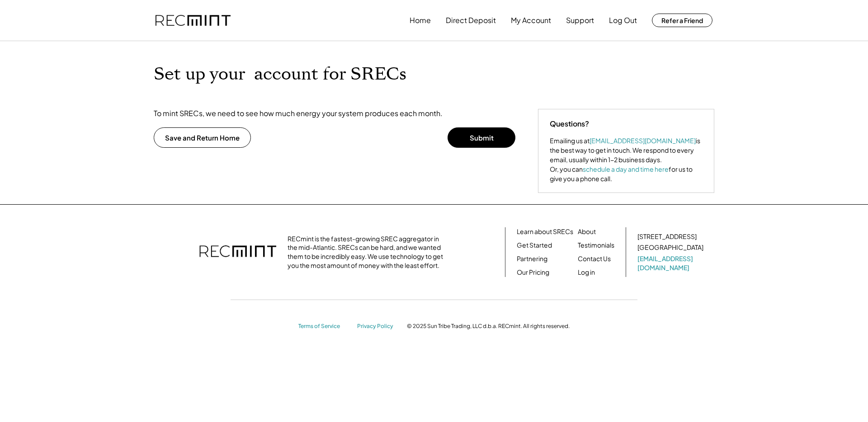  What do you see at coordinates (471, 20) in the screenshot?
I see `button: Direct Deposit` at bounding box center [471, 20].